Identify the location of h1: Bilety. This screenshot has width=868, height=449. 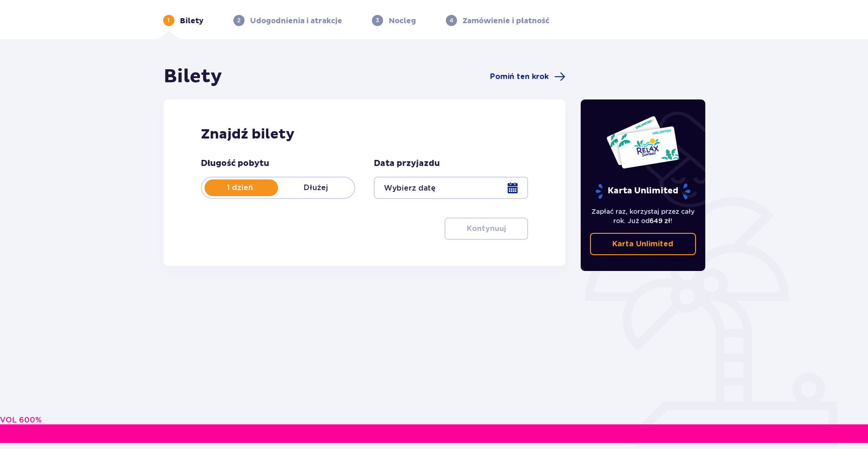
(193, 77).